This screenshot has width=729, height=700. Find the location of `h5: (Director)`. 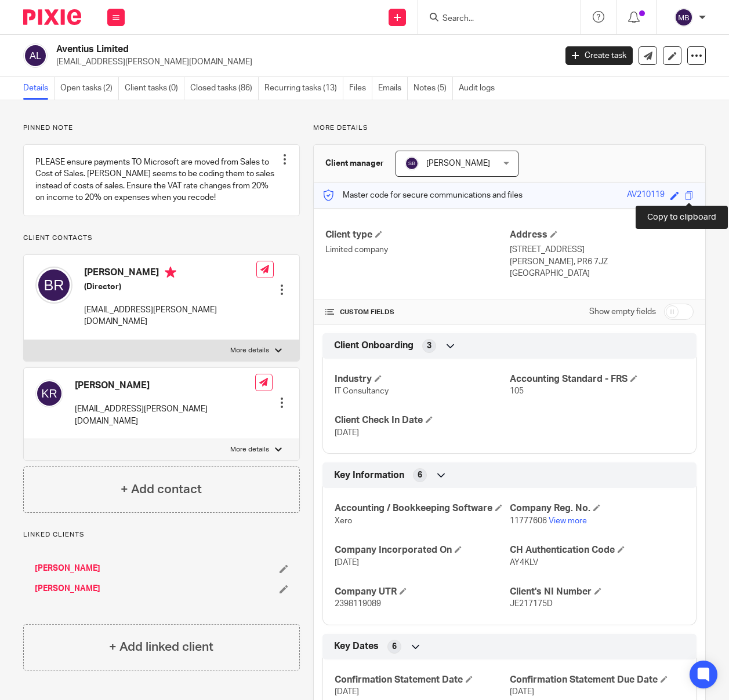

h5: (Director) is located at coordinates (170, 287).